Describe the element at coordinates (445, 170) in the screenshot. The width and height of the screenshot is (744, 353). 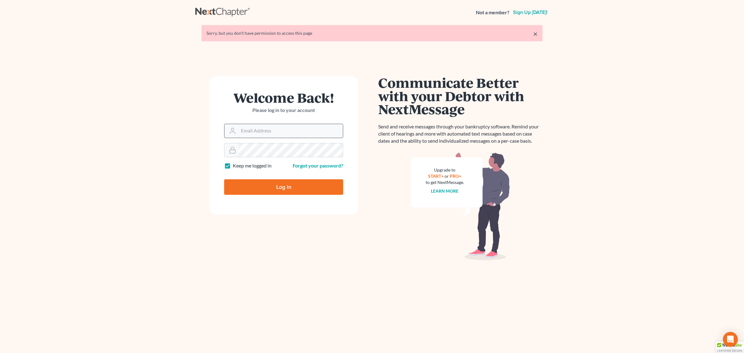
I see `div: Upgrade to` at that location.